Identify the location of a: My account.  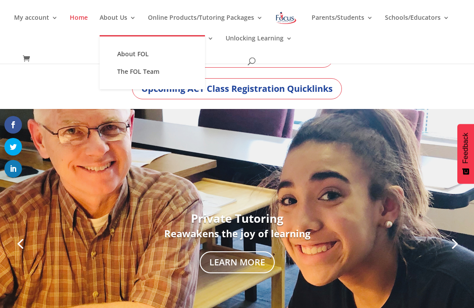
(36, 25).